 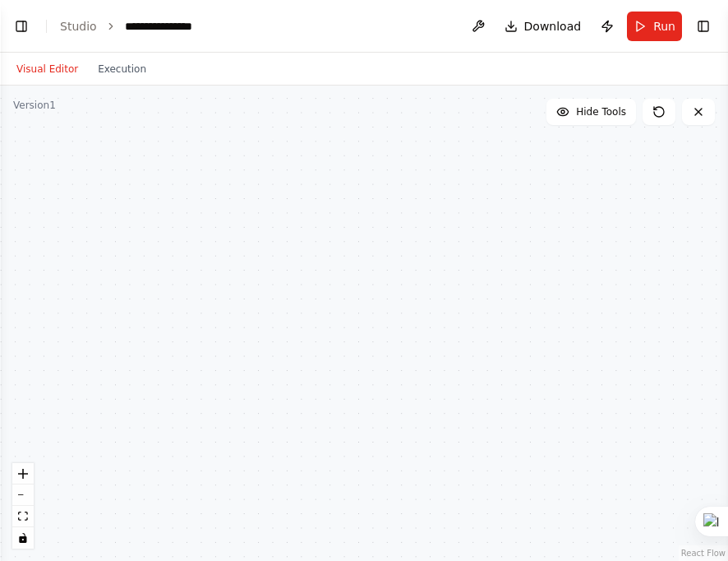 I want to click on button: zoom in, so click(x=23, y=474).